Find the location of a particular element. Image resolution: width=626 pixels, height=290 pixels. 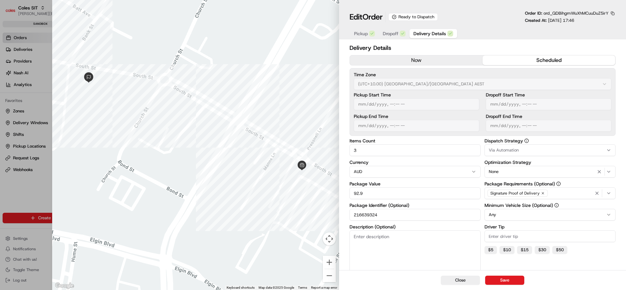

button: Signature Proof of Delivery is located at coordinates (550, 193).